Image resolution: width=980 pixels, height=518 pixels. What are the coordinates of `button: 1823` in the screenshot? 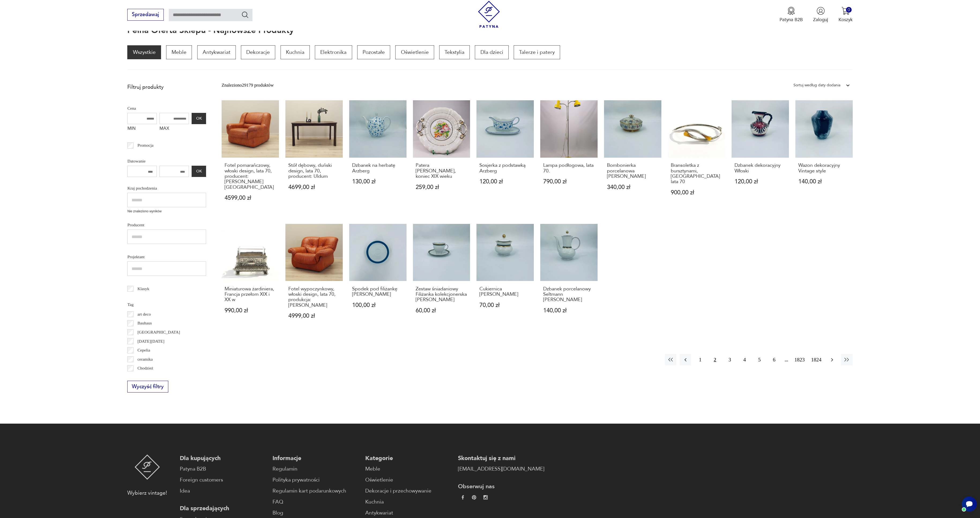 It's located at (799, 360).